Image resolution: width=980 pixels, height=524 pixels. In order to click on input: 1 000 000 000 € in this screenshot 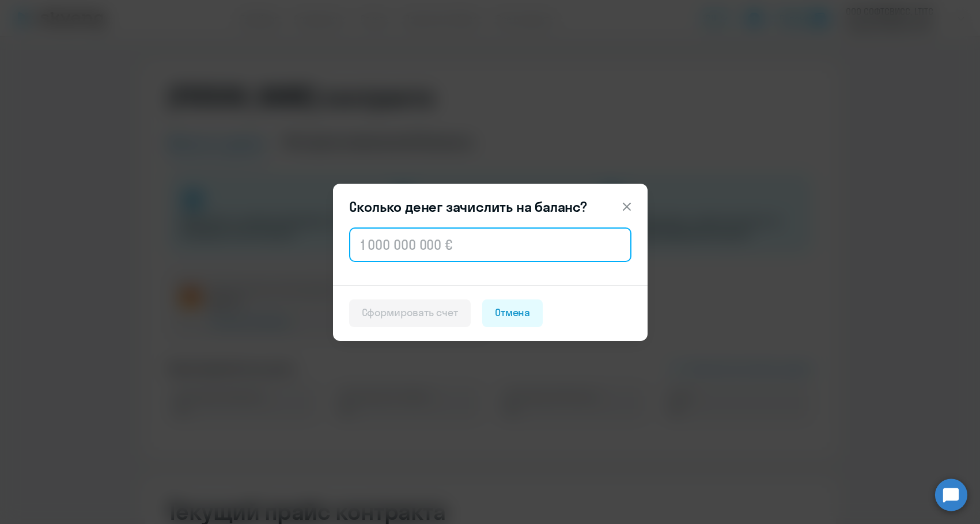, I will do `click(491, 245)`.